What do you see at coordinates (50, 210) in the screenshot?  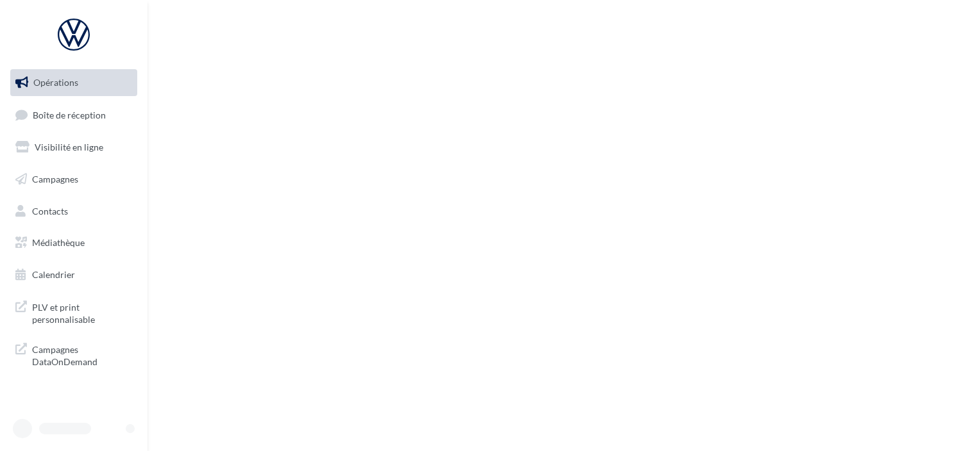 I see `span: Contacts` at bounding box center [50, 210].